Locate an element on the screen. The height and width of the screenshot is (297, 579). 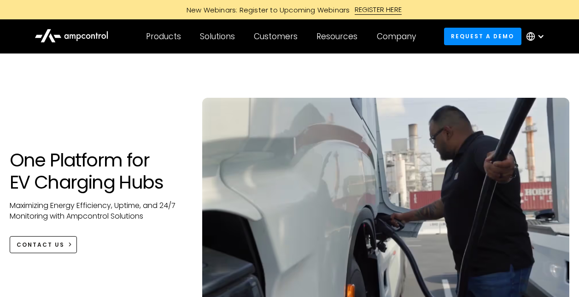
p: Maximizing Energy Efficiency, Uptime, and 24/7 Monitoring with Ampcontrol Solutions is located at coordinates (97, 211).